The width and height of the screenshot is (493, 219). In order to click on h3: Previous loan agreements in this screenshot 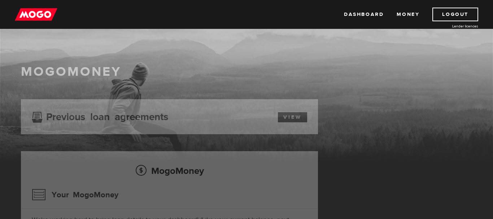, I will do `click(100, 116)`.